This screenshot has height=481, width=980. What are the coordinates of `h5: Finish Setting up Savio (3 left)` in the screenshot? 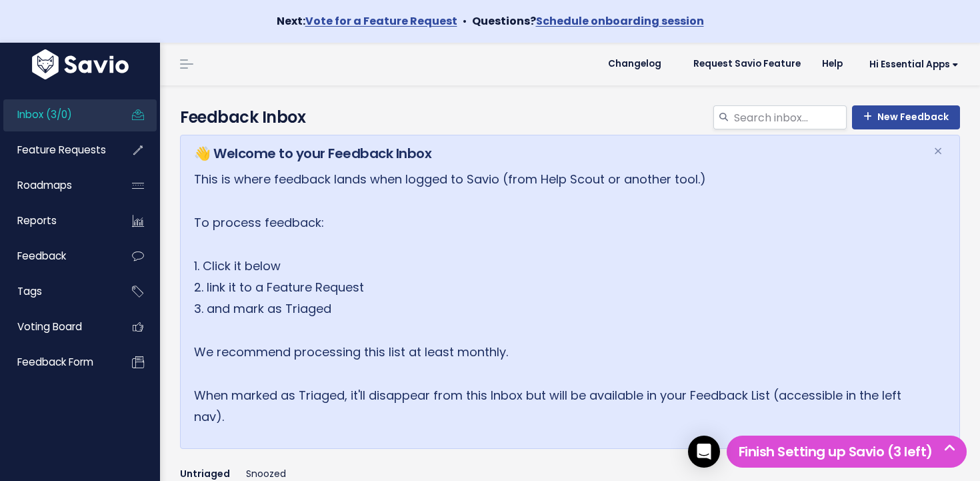 It's located at (847, 452).